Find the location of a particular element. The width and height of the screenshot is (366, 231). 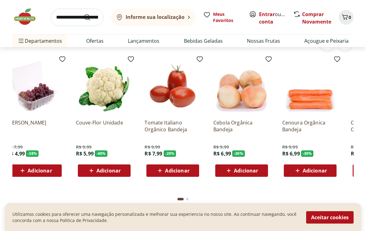

p: Couve-Flor Unidade is located at coordinates (104, 126).